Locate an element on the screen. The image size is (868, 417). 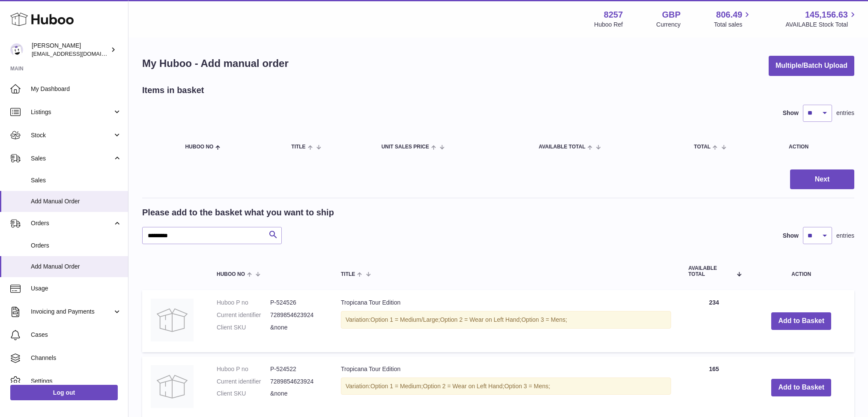
td: Tropicana Tour Edition is located at coordinates (506, 321).